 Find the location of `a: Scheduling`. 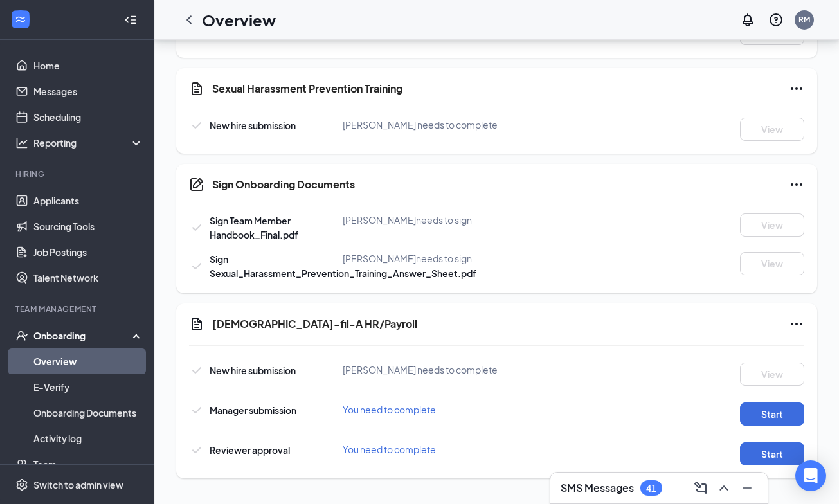

a: Scheduling is located at coordinates (88, 117).